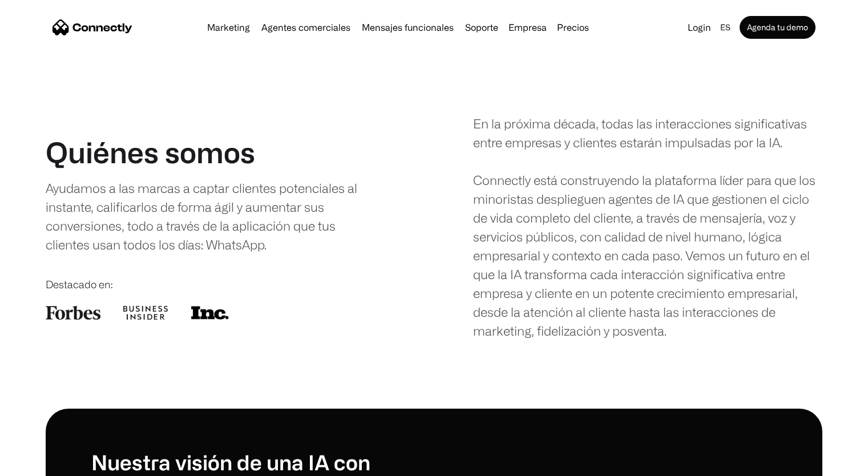 This screenshot has height=476, width=868. I want to click on a: Precios, so click(573, 27).